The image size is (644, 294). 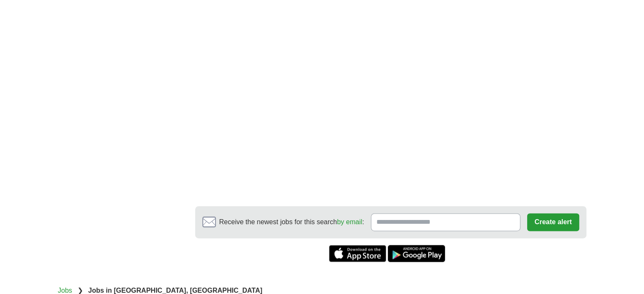 What do you see at coordinates (357, 253) in the screenshot?
I see `a: Get the iPhone app` at bounding box center [357, 253].